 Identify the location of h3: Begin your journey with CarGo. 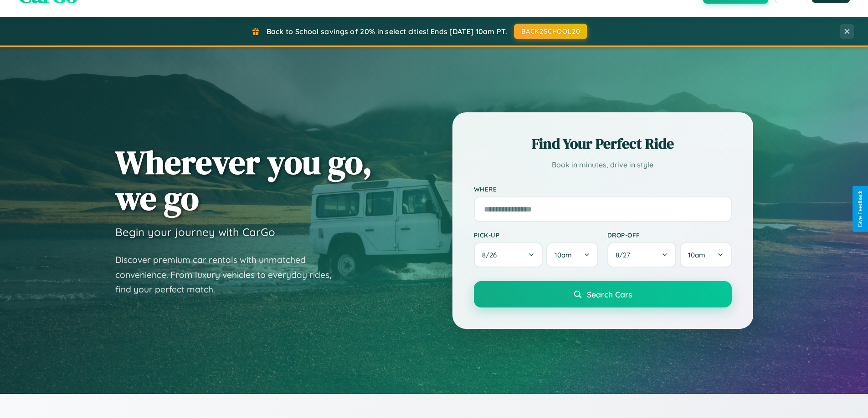
(195, 232).